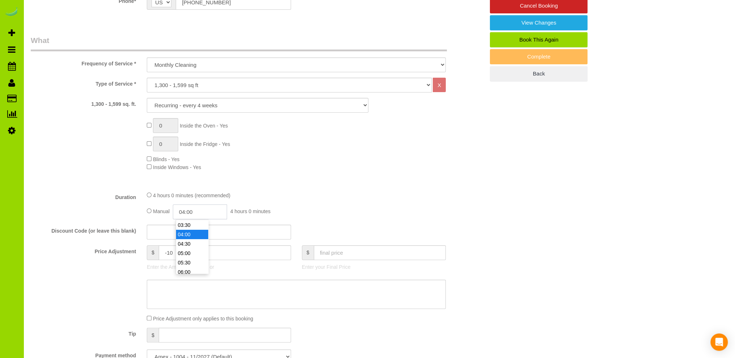  What do you see at coordinates (204, 126) in the screenshot?
I see `span: Inside the Oven - Yes` at bounding box center [204, 126].